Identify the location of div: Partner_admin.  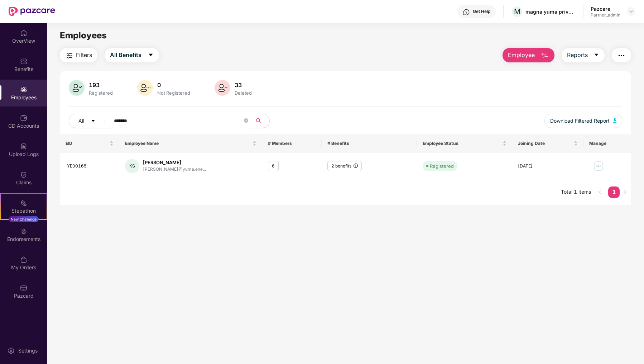
(605, 15).